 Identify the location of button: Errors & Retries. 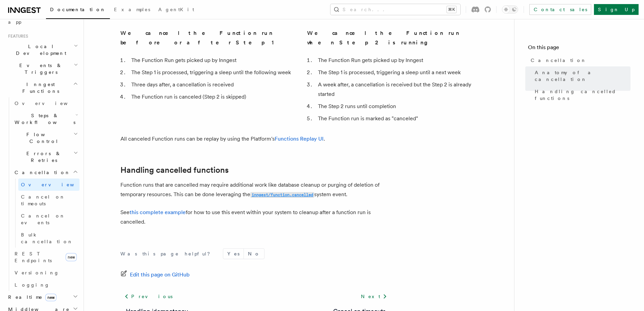
(46, 157).